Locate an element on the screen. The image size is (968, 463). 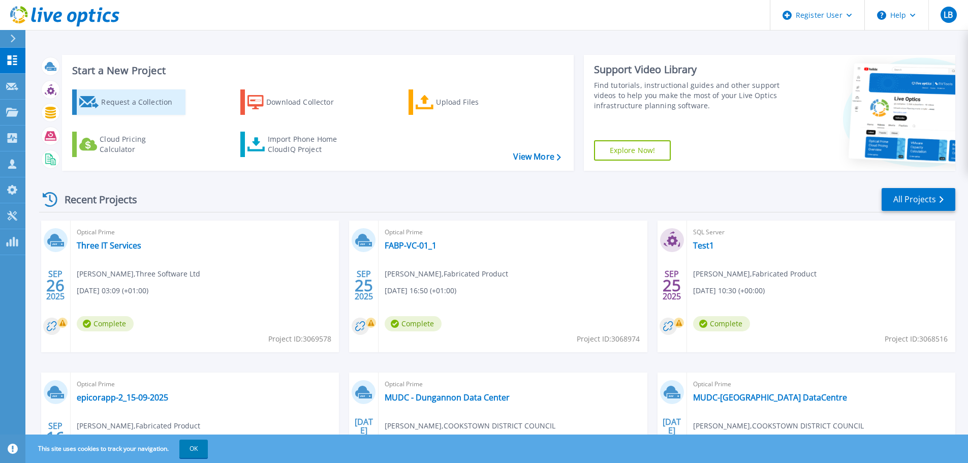
a: Upload Files is located at coordinates (465, 102).